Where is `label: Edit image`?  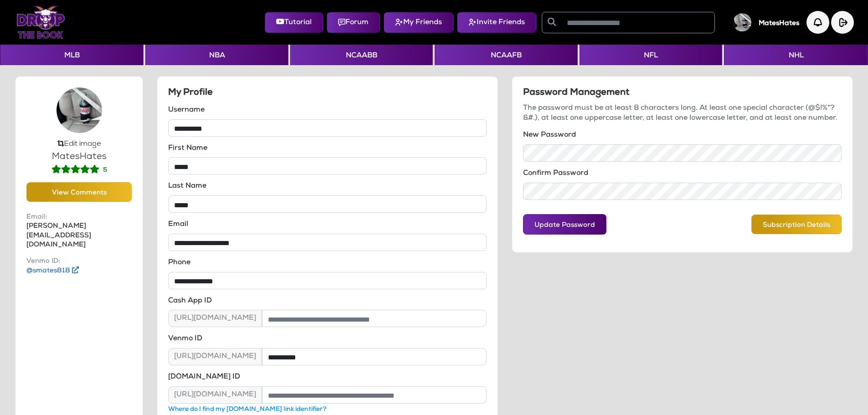 label: Edit image is located at coordinates (83, 144).